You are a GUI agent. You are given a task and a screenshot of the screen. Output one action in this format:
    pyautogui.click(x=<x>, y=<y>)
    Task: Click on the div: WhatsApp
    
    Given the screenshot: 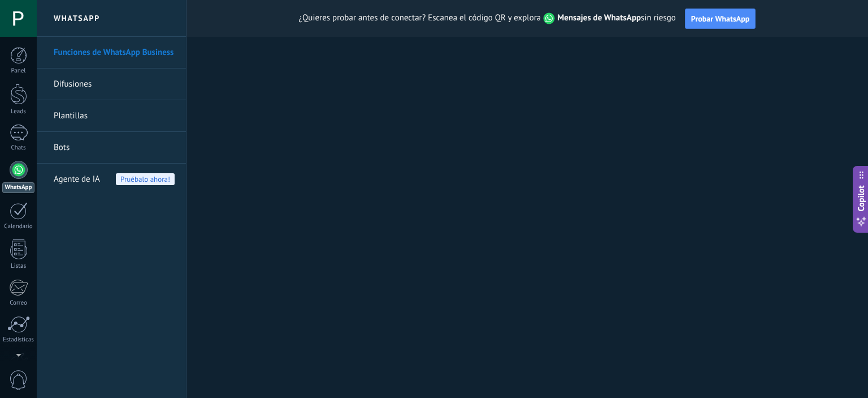 What is the action you would take?
    pyautogui.click(x=18, y=188)
    